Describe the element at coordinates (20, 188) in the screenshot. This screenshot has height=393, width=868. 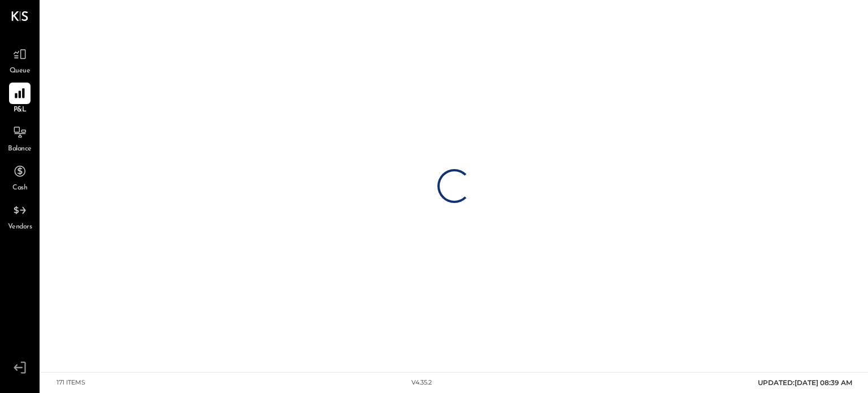
I see `span: Cash` at that location.